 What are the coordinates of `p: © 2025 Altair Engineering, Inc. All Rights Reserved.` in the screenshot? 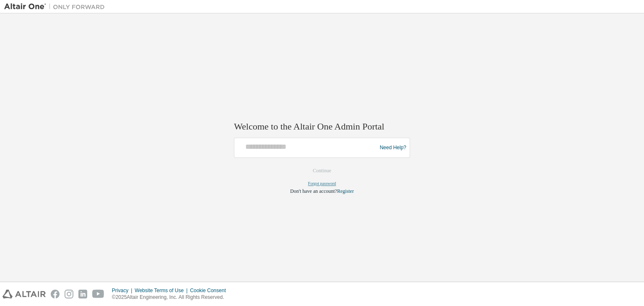 It's located at (171, 297).